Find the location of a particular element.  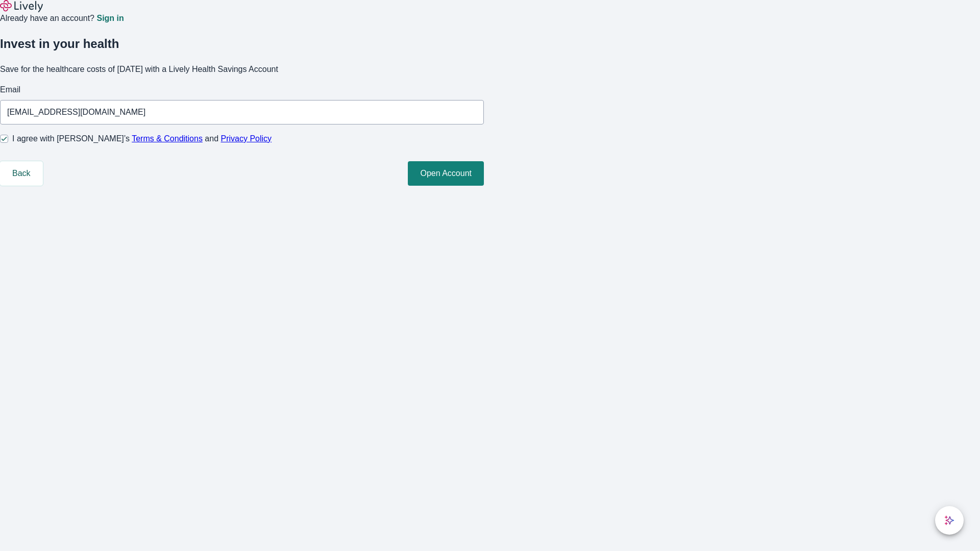

button: chat is located at coordinates (950, 520).